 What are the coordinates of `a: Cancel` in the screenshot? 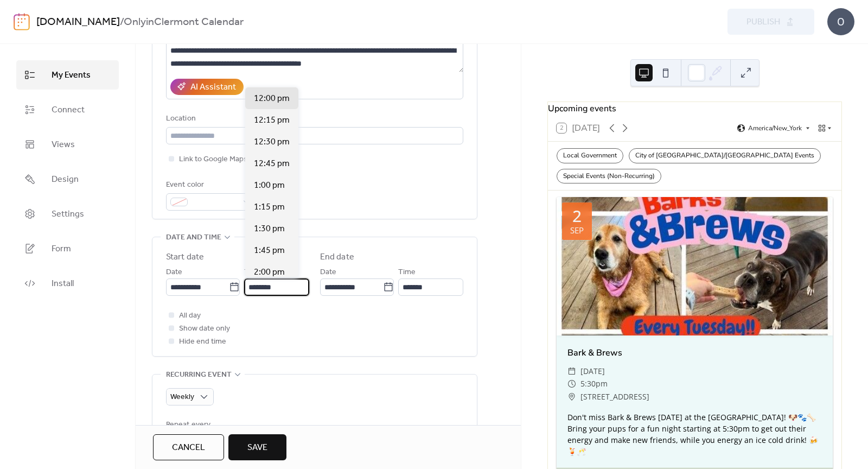 It's located at (188, 447).